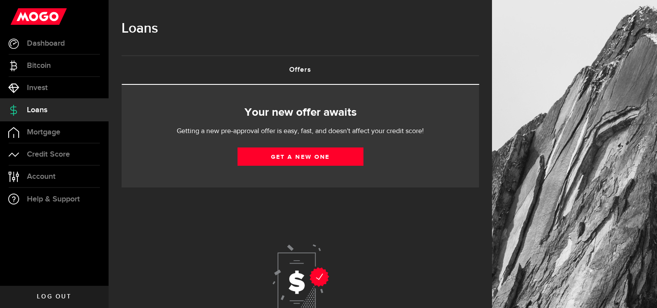 This screenshot has width=657, height=308. What do you see at coordinates (37, 88) in the screenshot?
I see `span: Invest` at bounding box center [37, 88].